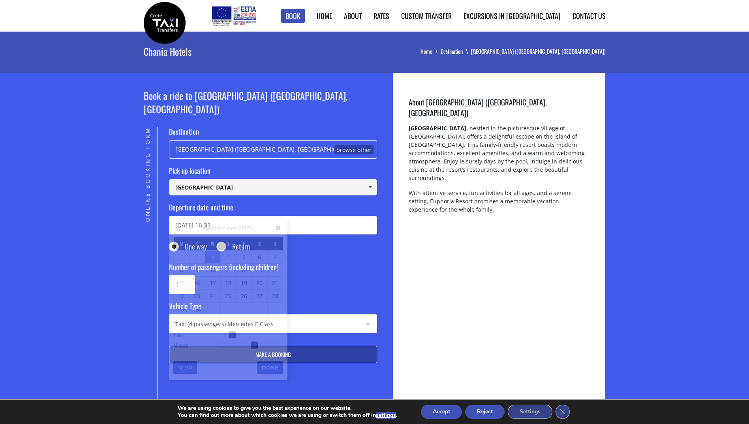 The width and height of the screenshot is (749, 424). I want to click on a: 27, so click(259, 296).